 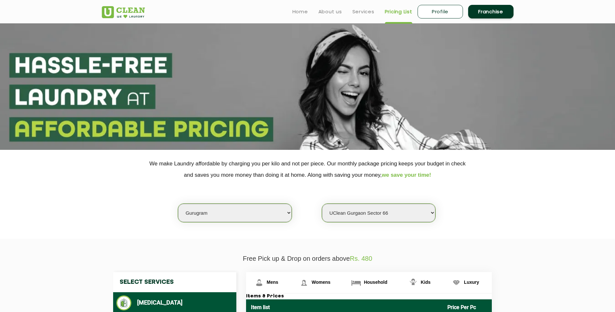 I want to click on span: Household, so click(x=376, y=282).